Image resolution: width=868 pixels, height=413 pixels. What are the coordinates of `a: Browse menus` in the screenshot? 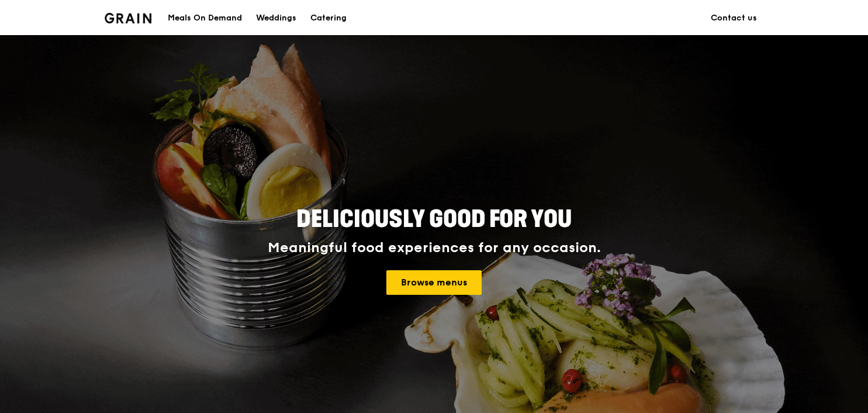 It's located at (434, 283).